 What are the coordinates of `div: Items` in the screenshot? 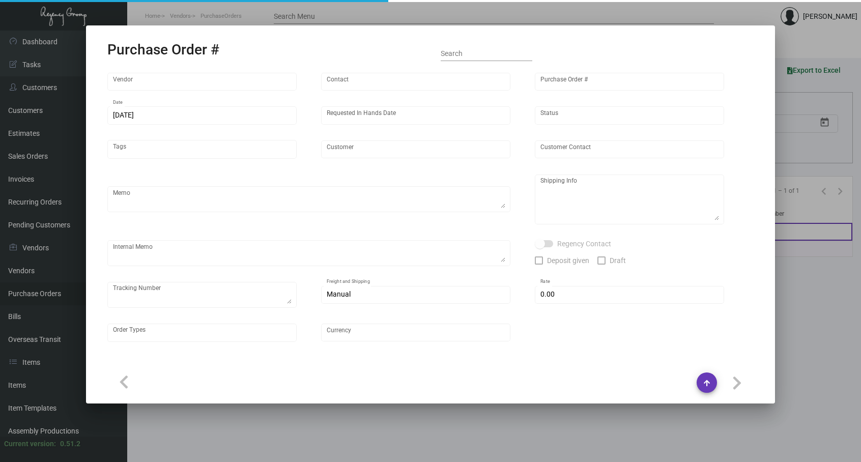 It's located at (125, 370).